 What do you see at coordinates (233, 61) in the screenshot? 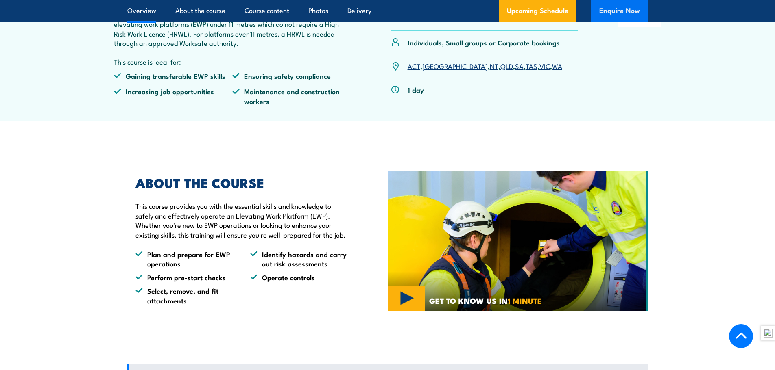
I see `p: This course is ideal for:` at bounding box center [233, 61].